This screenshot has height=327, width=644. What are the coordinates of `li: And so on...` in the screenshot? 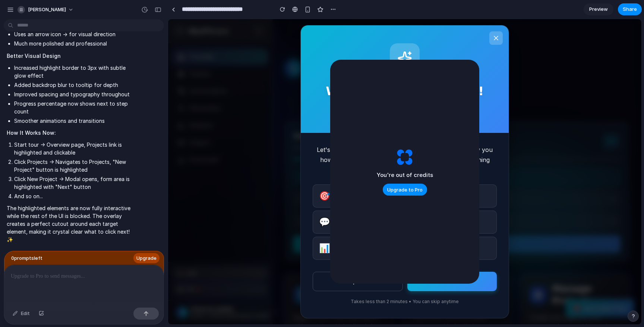 It's located at (73, 196).